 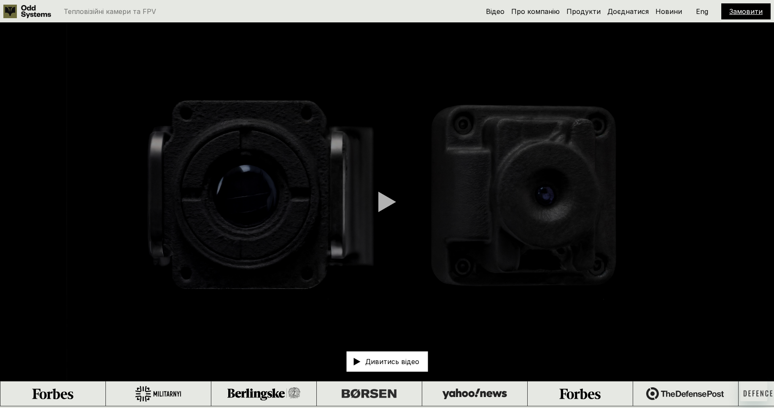 What do you see at coordinates (495, 11) in the screenshot?
I see `a: Відео` at bounding box center [495, 11].